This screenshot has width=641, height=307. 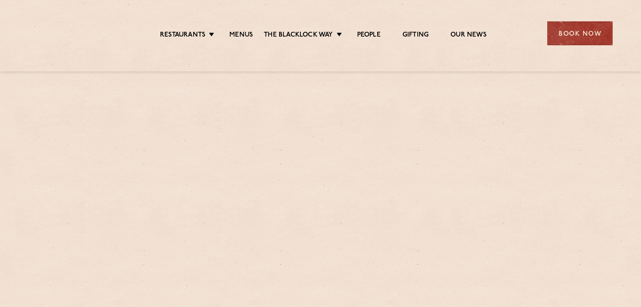 I want to click on a: The Blacklock Way, so click(x=298, y=36).